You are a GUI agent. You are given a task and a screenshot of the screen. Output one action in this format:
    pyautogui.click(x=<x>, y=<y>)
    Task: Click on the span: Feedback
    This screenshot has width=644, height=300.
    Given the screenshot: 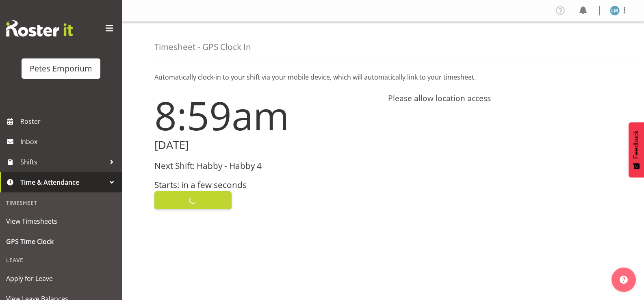 What is the action you would take?
    pyautogui.click(x=636, y=145)
    